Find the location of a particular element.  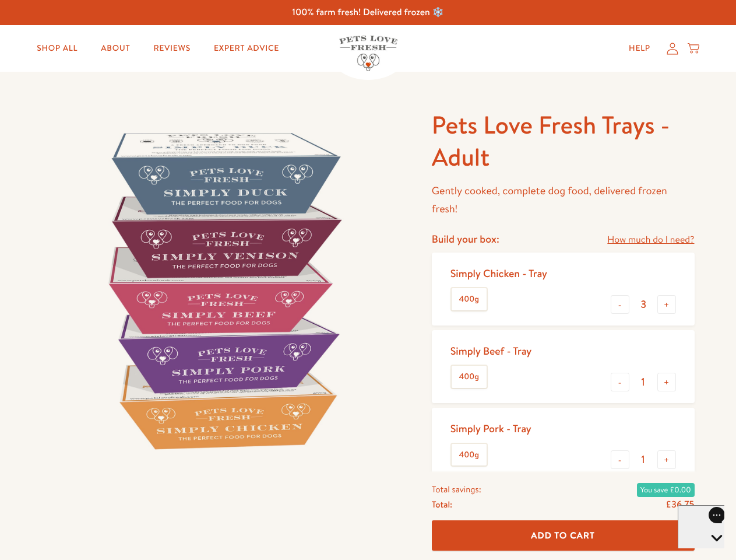

img: Pets Love Fresh Trays - Adult is located at coordinates (223, 290).